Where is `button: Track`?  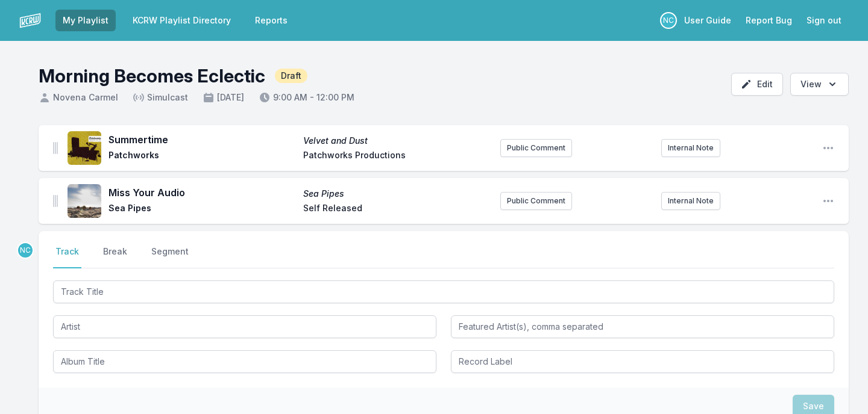
button: Track is located at coordinates (67, 257).